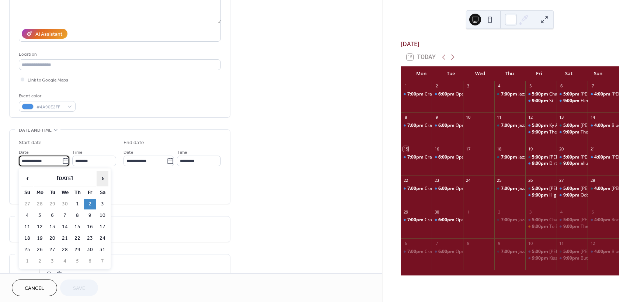  I want to click on div: 25, so click(499, 180).